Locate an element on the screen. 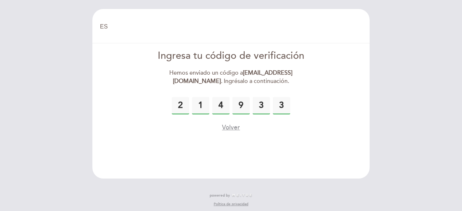 The height and width of the screenshot is (211, 462). div: Ingresa tu código de verificación is located at coordinates (231, 56).